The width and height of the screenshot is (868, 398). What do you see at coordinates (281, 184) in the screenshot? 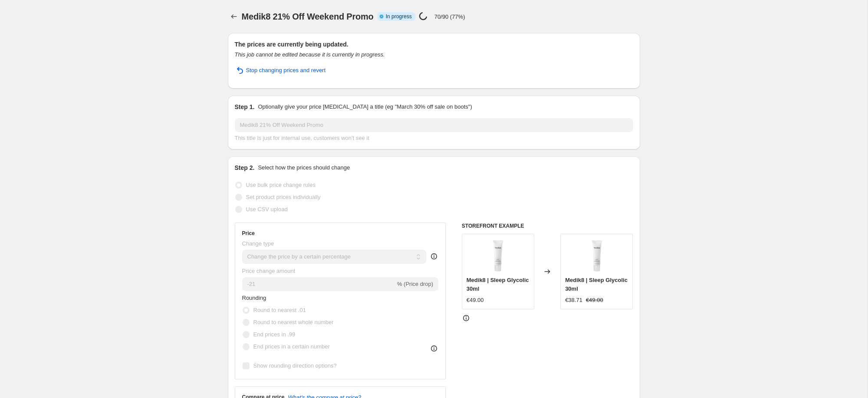
I see `span: Use bulk price change rules` at bounding box center [281, 184].